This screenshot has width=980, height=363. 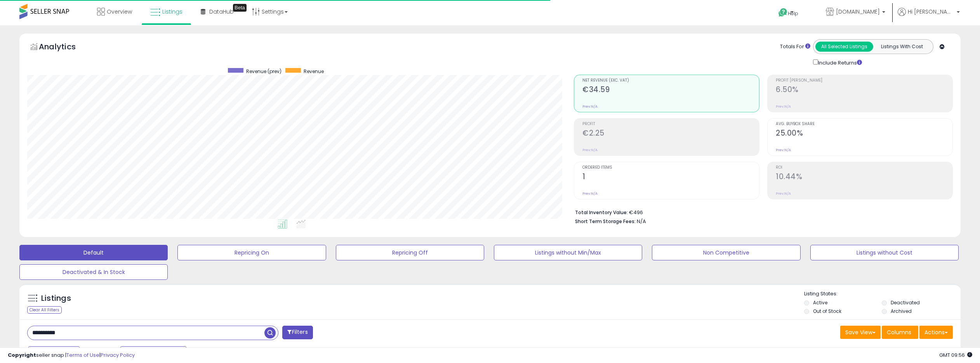 I want to click on strong: Copyright, so click(x=22, y=355).